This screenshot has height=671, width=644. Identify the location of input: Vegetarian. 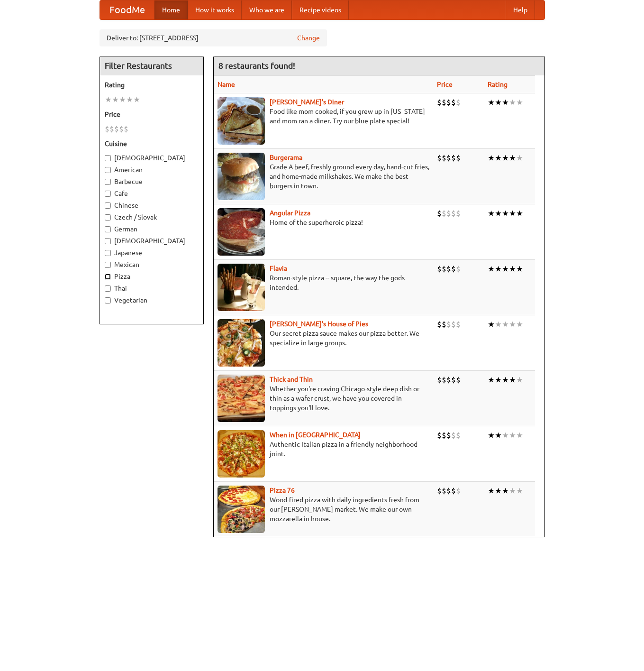
(107, 300).